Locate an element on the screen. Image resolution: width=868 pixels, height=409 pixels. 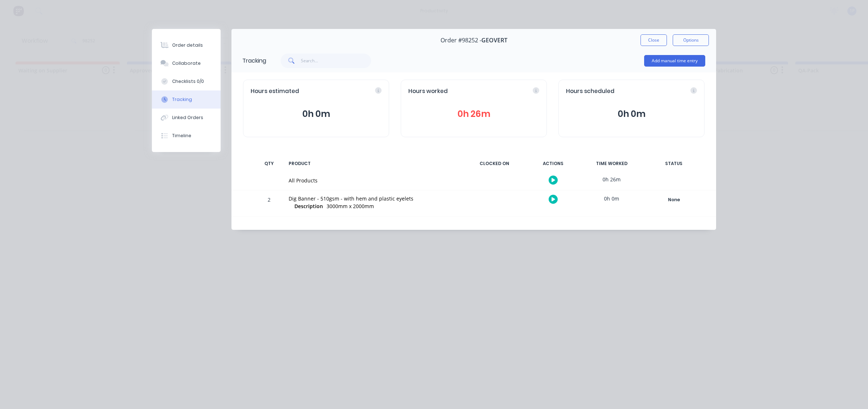
button: Timeline is located at coordinates (186, 136).